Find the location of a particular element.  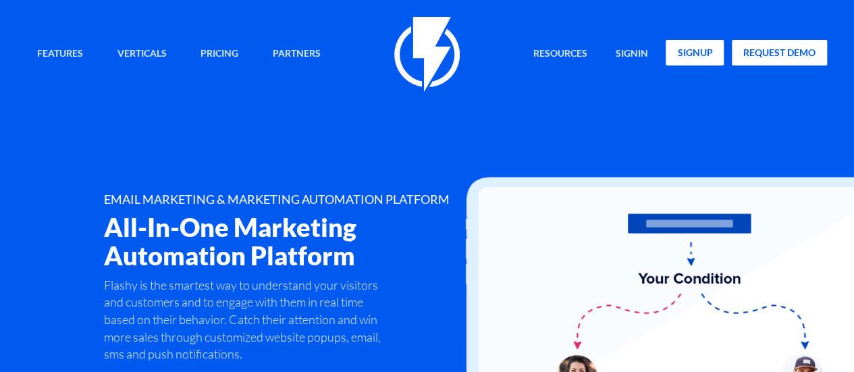

a: Features is located at coordinates (60, 54).